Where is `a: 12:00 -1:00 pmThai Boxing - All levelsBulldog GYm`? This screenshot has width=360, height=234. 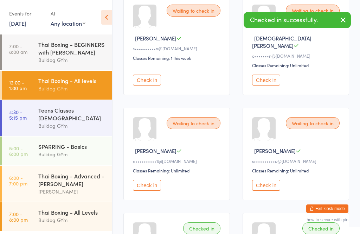
a: 12:00 -1:00 pmThai Boxing - All levelsBulldog GYm is located at coordinates (57, 85).